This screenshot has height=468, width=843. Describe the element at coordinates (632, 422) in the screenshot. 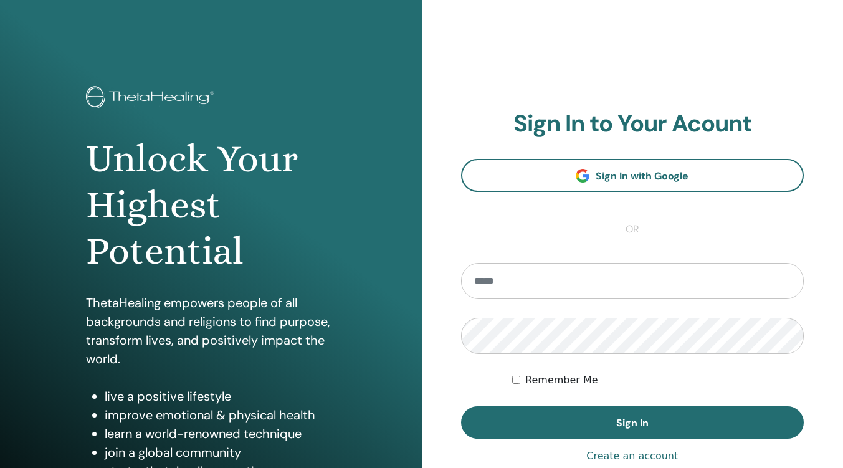

I see `button: Sign In` at that location.